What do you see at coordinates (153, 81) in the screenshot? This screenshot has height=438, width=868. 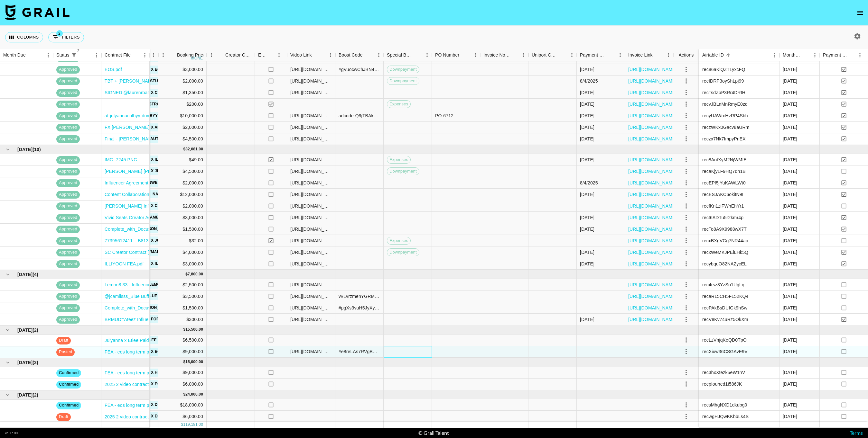 I see `a: Groommen - Custum Suuit Promo` at bounding box center [153, 81].